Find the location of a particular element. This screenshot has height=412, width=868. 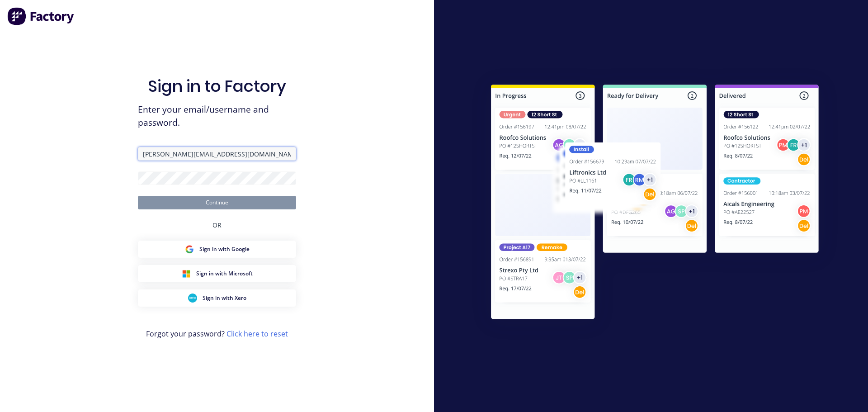

span: Enter your email/username and password. is located at coordinates (217, 116).